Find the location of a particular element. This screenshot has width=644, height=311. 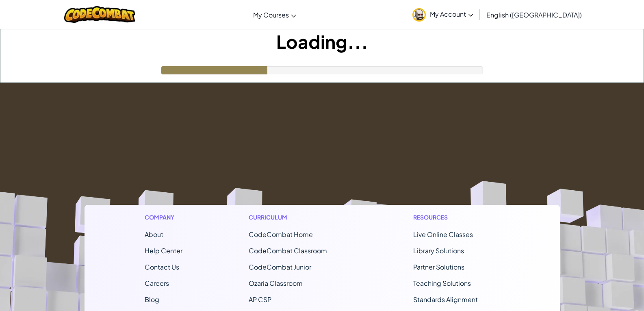

a: My Courses is located at coordinates (275, 15).